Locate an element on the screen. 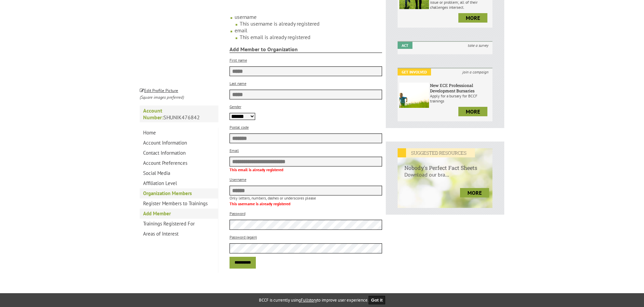 The width and height of the screenshot is (644, 307). em: SUGGESTED RESOURCES is located at coordinates (436, 153).